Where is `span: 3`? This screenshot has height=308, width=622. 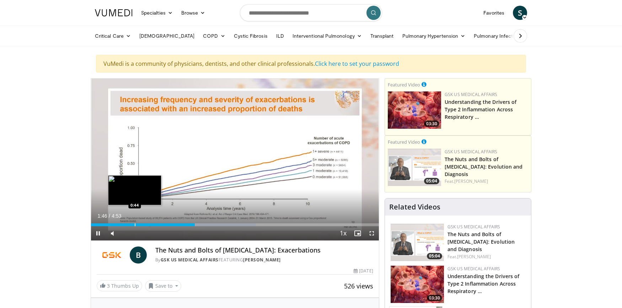 span: 3 is located at coordinates (108, 285).